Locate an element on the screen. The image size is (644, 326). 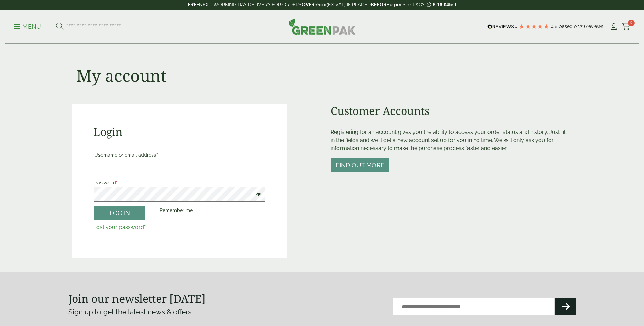
span: 5:16:04 is located at coordinates (441, 5).